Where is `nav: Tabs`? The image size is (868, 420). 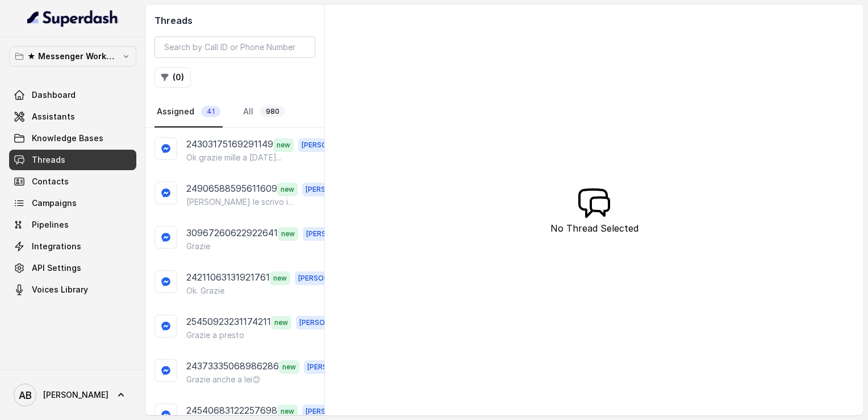 nav: Tabs is located at coordinates (235, 112).